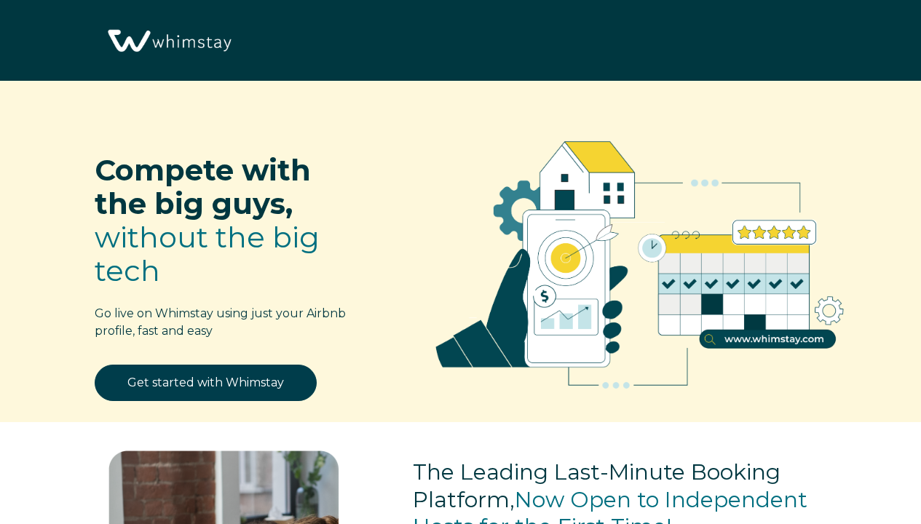 This screenshot has height=524, width=921. Describe the element at coordinates (207, 253) in the screenshot. I see `span: without the big tech` at that location.